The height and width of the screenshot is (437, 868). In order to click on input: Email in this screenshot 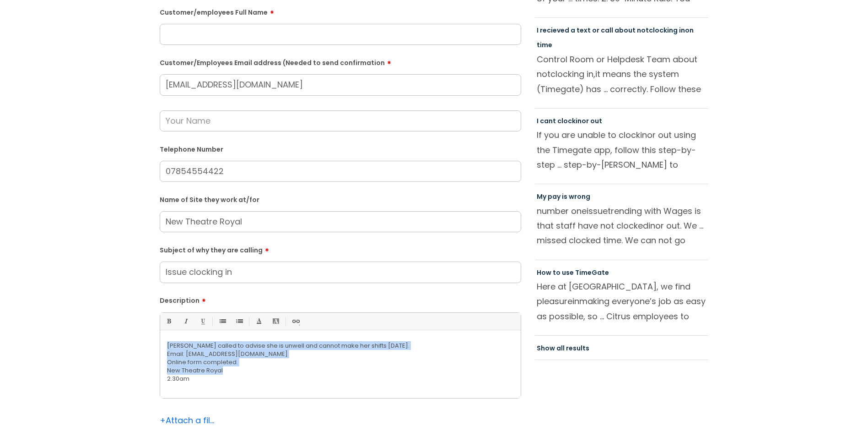, I will do `click(340, 84)`.